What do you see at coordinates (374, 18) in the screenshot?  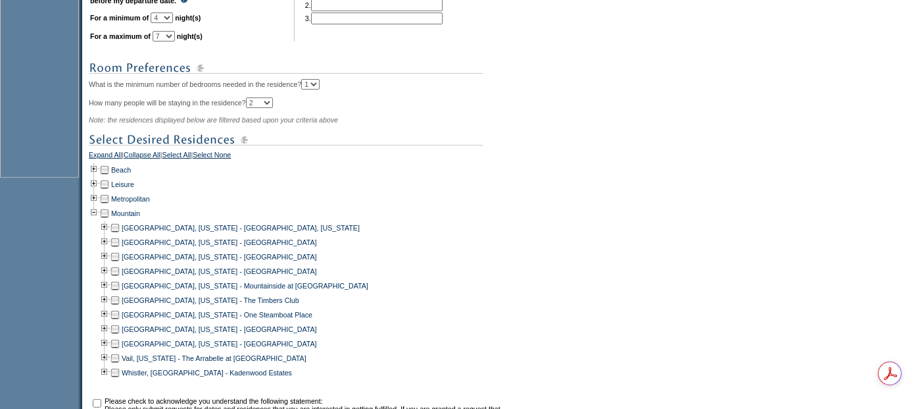 I see `td: 3.` at bounding box center [374, 18].